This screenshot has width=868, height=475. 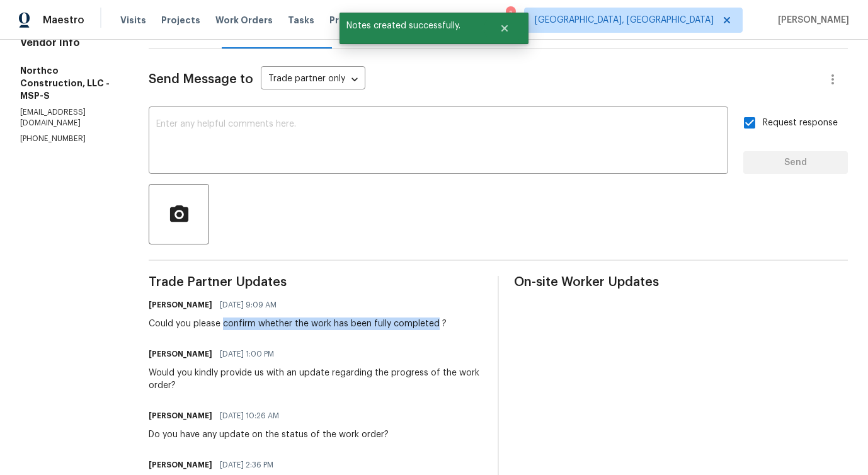 What do you see at coordinates (269, 435) in the screenshot?
I see `div: Do you have any update on the status of the work order?` at bounding box center [269, 435].